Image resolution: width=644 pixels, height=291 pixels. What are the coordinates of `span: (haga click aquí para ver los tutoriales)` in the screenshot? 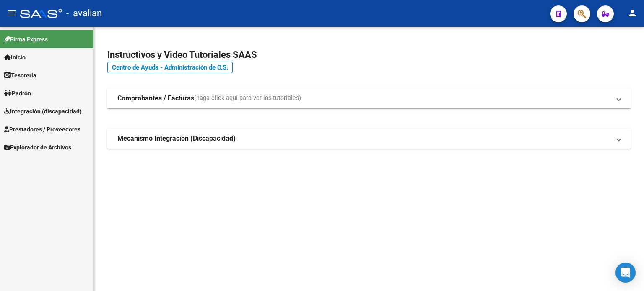 It's located at (247, 98).